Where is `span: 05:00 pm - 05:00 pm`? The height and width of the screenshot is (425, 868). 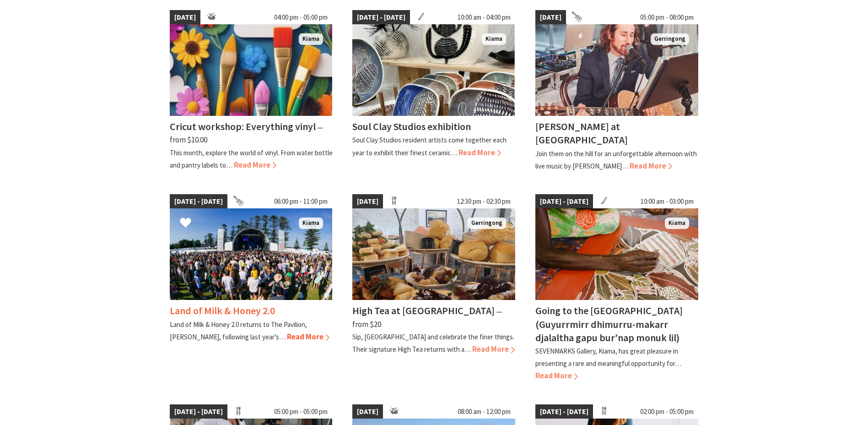 span: 05:00 pm - 05:00 pm is located at coordinates (301, 412).